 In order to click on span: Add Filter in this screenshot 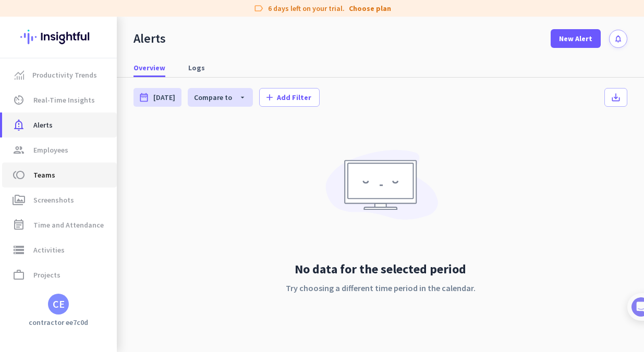, I will do `click(294, 97)`.